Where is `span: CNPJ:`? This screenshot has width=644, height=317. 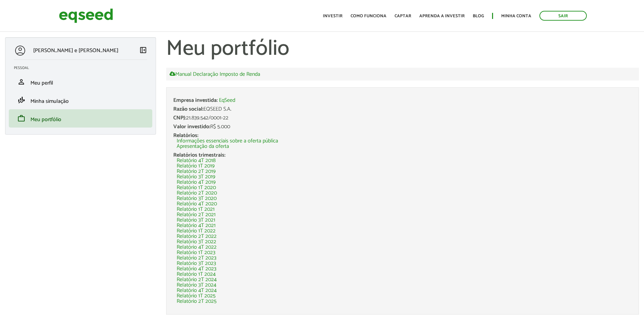
span: CNPJ: is located at coordinates (180, 118).